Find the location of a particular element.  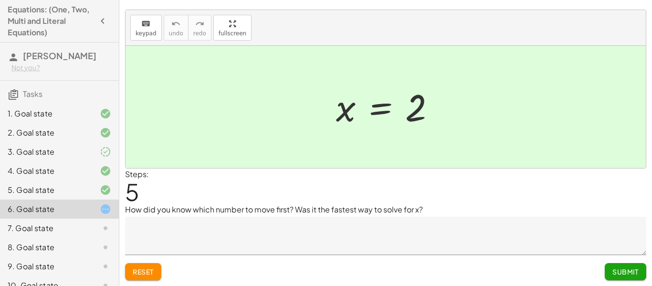

span: redo is located at coordinates (199, 33).